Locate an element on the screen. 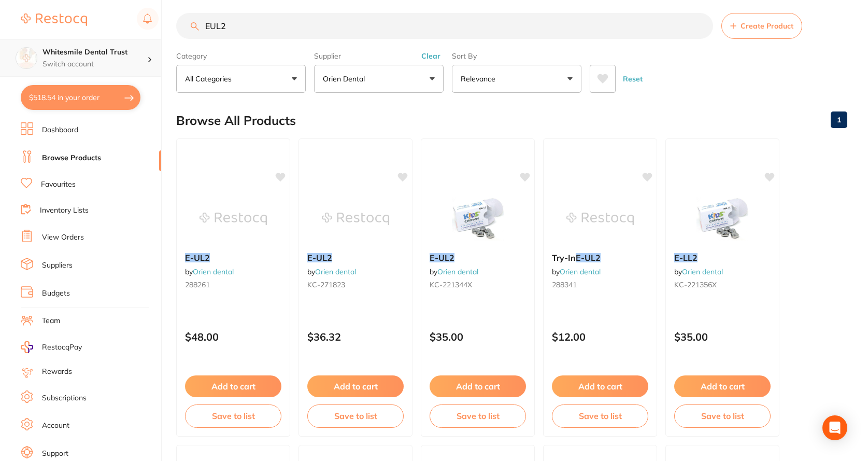 The height and width of the screenshot is (461, 868). img: Whitesmile Dental Trust is located at coordinates (26, 58).